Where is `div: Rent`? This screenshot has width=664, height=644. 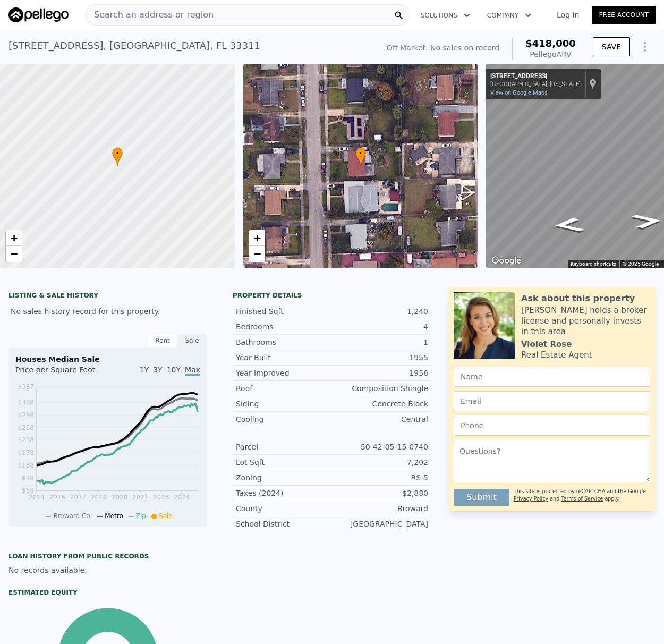
div: Rent is located at coordinates (163, 340).